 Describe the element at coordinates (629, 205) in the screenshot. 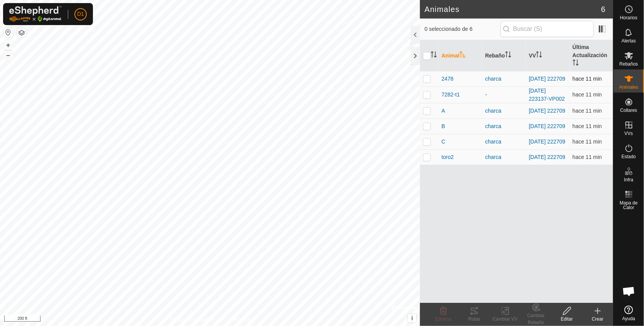

I see `span: Mapa de Calor` at that location.